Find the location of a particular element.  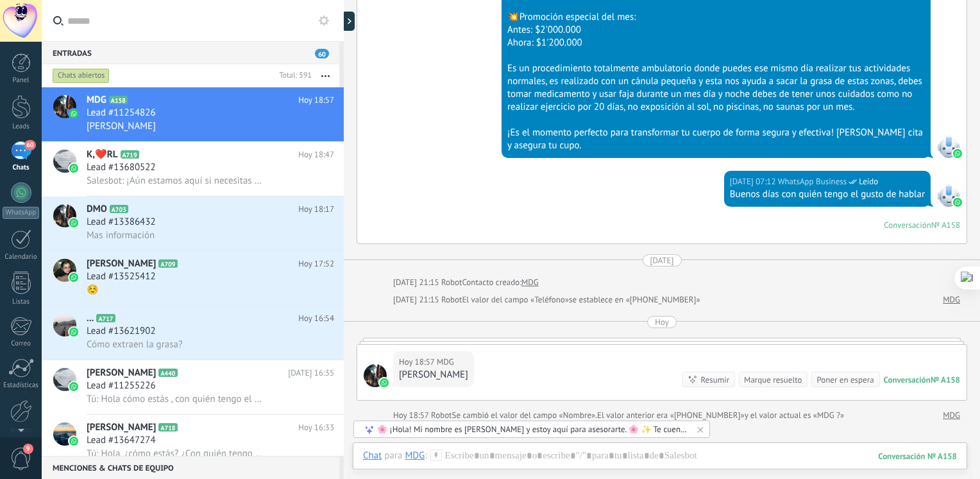

span: A703 is located at coordinates (118, 209).